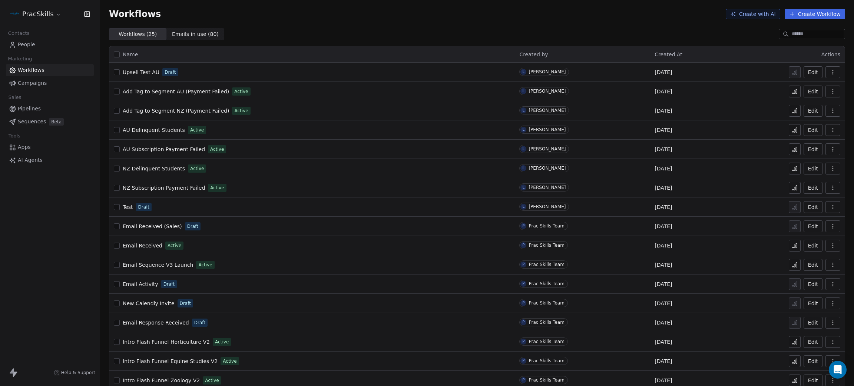 This screenshot has height=386, width=854. I want to click on a: SequencesBeta, so click(50, 122).